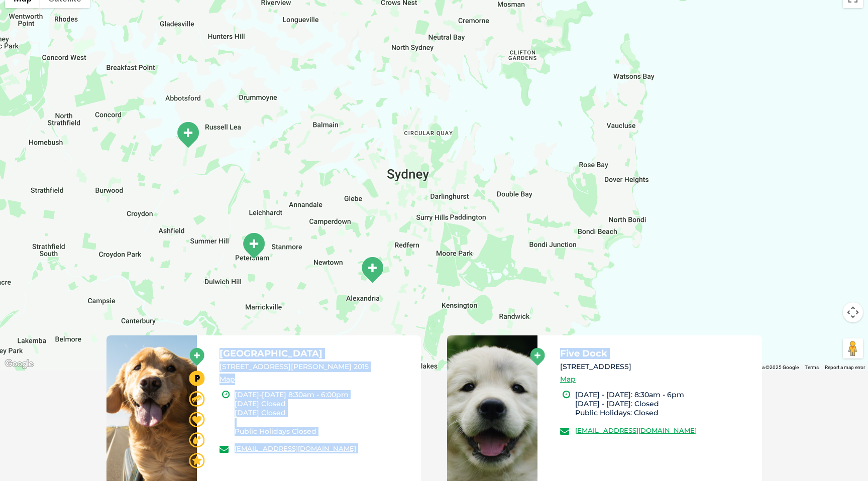 This screenshot has height=481, width=868. I want to click on button: Drag Pegman onto the map to open Street View, so click(853, 348).